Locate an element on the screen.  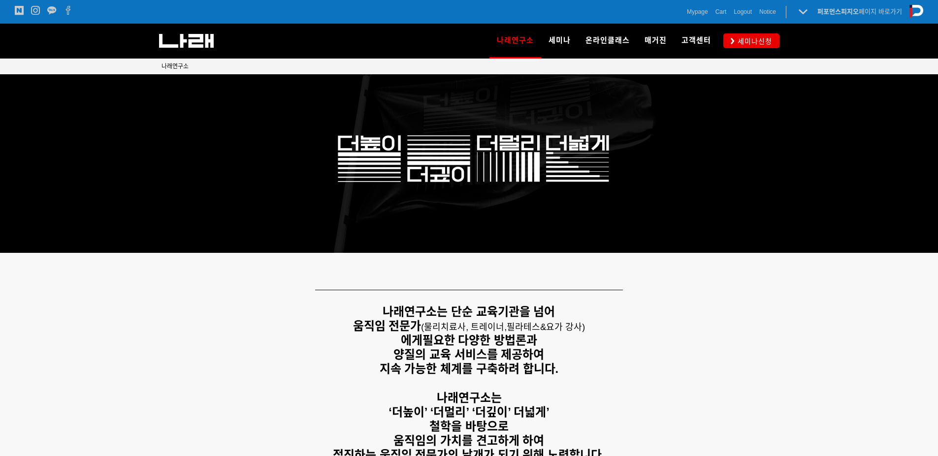
strong: 에게 is located at coordinates (411, 340).